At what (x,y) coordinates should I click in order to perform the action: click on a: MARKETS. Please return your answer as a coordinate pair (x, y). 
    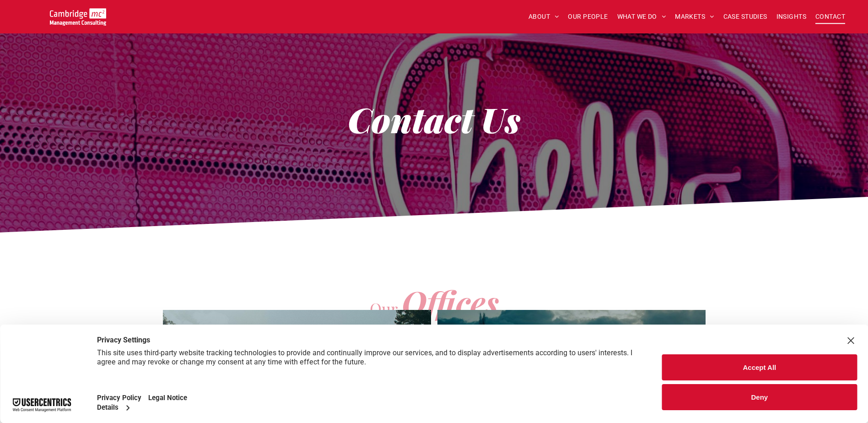
    Looking at the image, I should click on (694, 17).